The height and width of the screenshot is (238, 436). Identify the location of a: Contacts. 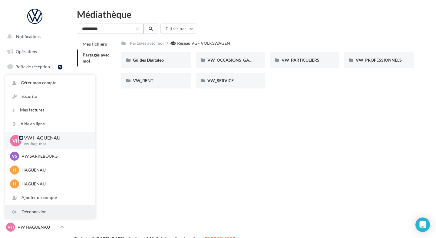
(35, 112).